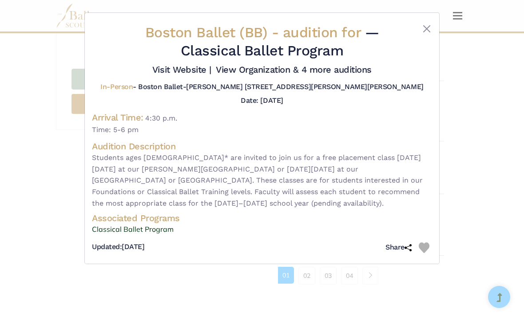 Image resolution: width=524 pixels, height=316 pixels. What do you see at coordinates (293, 70) in the screenshot?
I see `a: View Organization & 4 more auditions` at bounding box center [293, 70].